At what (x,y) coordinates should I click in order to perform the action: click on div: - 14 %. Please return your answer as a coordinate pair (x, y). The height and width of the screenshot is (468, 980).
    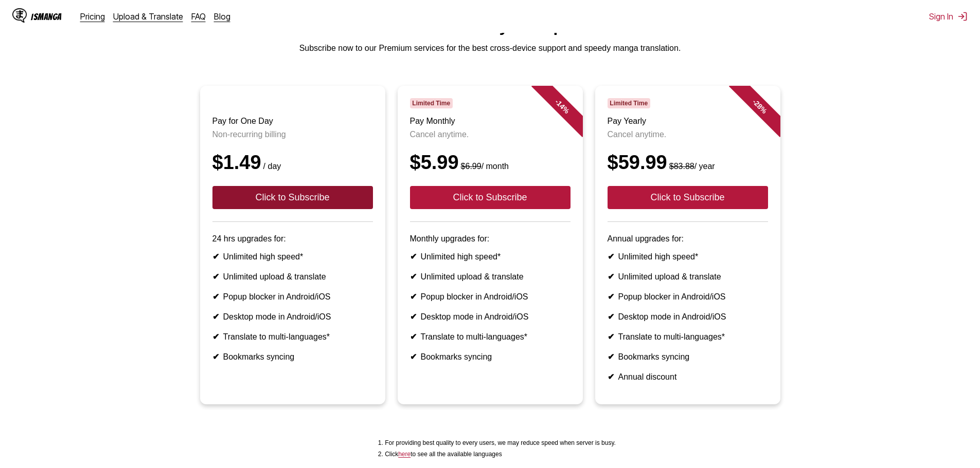
    Looking at the image, I should click on (561, 106).